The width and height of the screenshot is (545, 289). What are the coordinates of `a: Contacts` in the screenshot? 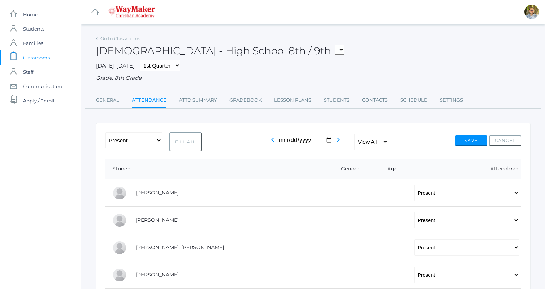 It's located at (374, 100).